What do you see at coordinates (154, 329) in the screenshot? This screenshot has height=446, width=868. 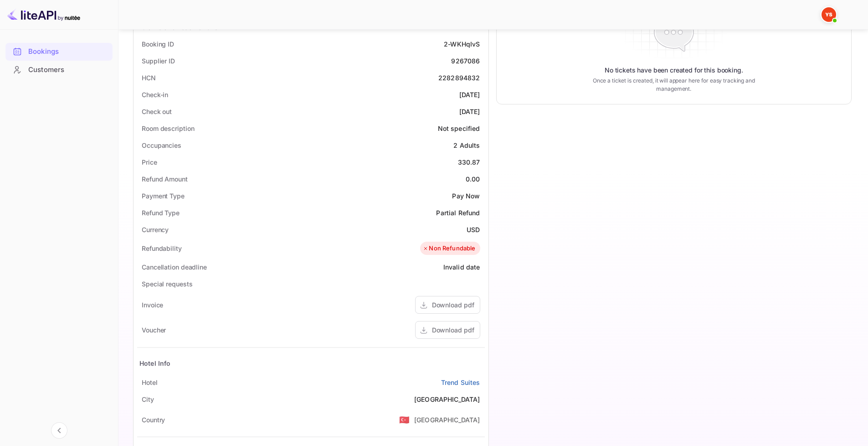 I see `div: Voucher` at bounding box center [154, 329].